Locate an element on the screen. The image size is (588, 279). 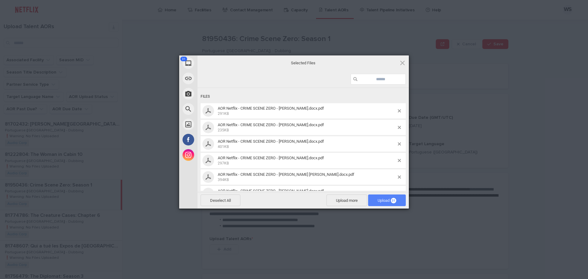
span: Click here or hit ESC to close picker is located at coordinates (402, 63).